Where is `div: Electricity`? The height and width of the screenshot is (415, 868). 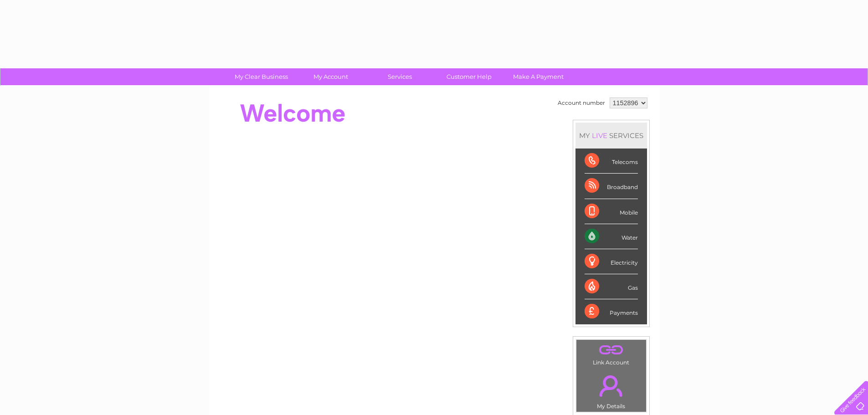
div: Electricity is located at coordinates (611, 261).